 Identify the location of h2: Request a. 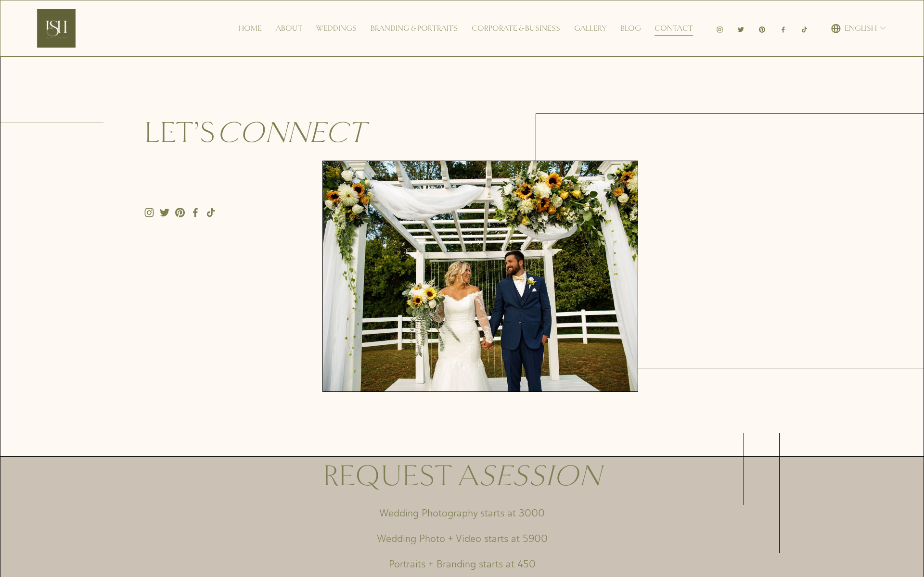
(462, 476).